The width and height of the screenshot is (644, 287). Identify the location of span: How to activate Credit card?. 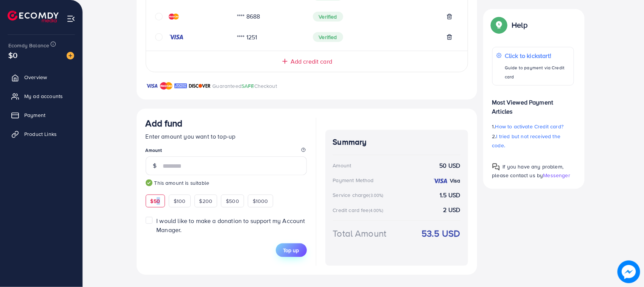
(530, 127).